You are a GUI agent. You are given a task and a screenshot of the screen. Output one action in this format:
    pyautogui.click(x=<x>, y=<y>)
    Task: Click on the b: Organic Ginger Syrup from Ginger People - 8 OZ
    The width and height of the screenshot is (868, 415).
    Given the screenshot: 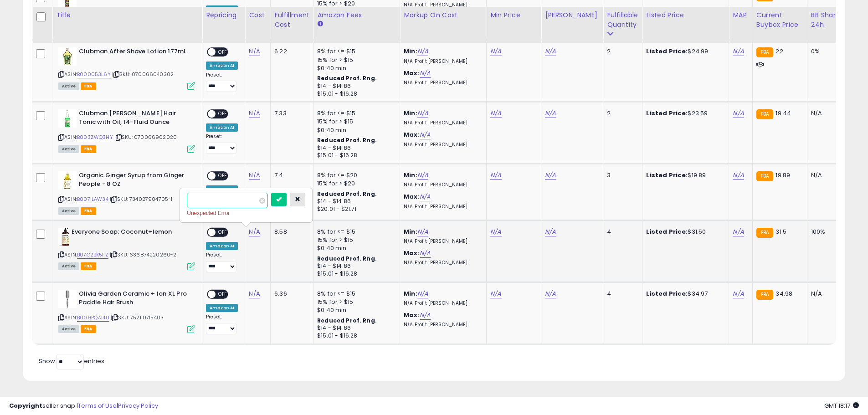 What is the action you would take?
    pyautogui.click(x=134, y=181)
    